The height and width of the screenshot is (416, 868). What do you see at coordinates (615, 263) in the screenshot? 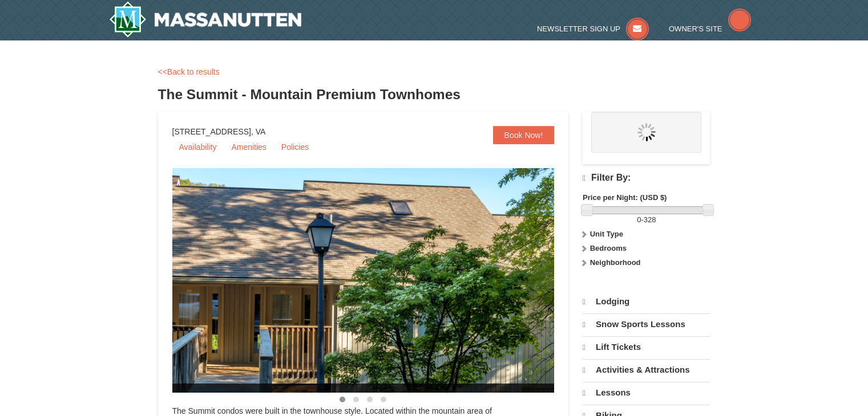
I see `strong: Neighborhood` at bounding box center [615, 263].